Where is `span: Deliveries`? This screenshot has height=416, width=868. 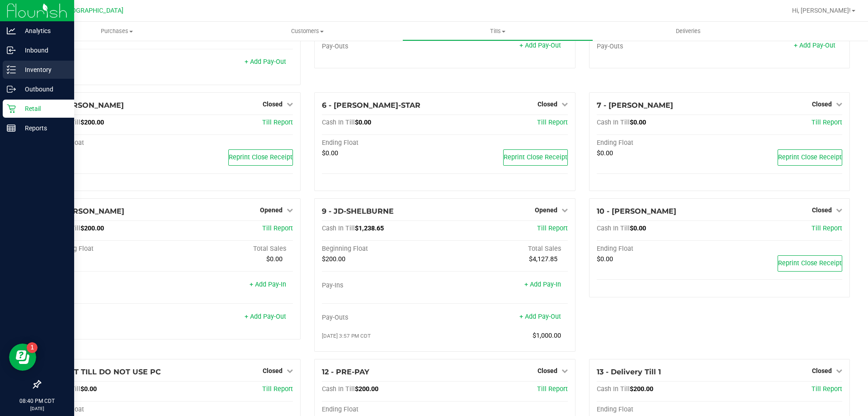
span: Deliveries is located at coordinates (688, 31).